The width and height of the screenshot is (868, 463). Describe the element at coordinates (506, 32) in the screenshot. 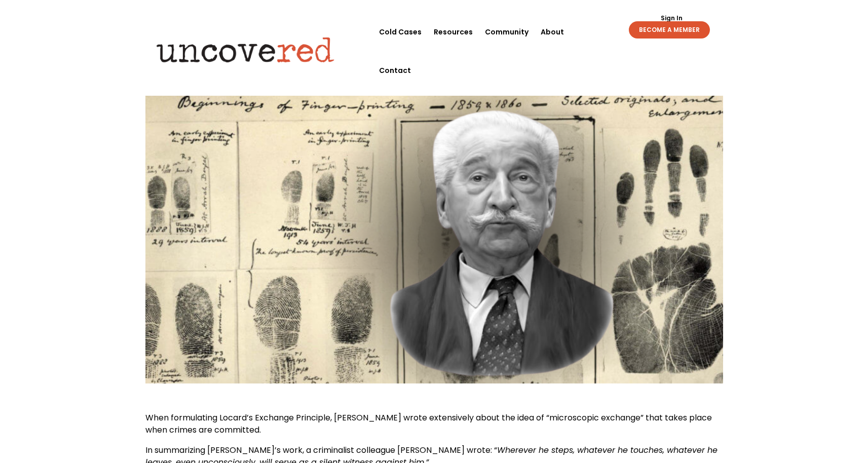

I see `a: Community` at that location.